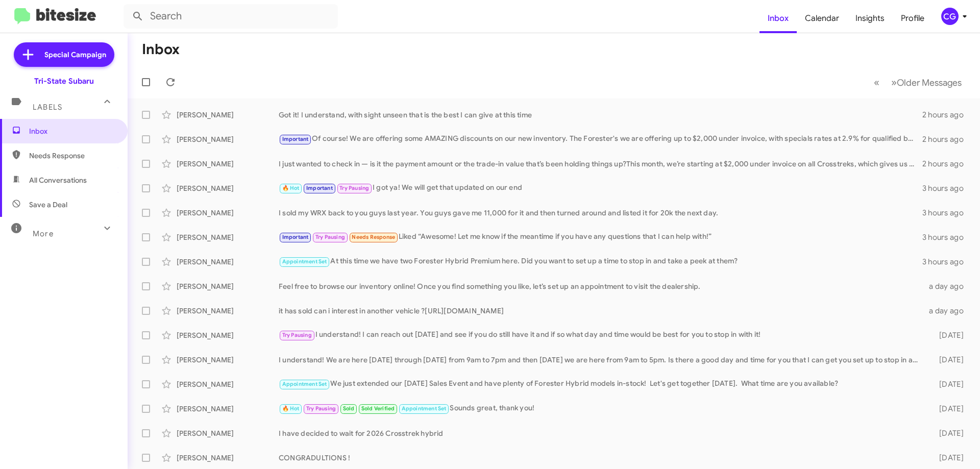 Image resolution: width=980 pixels, height=469 pixels. I want to click on input: Search, so click(231, 17).